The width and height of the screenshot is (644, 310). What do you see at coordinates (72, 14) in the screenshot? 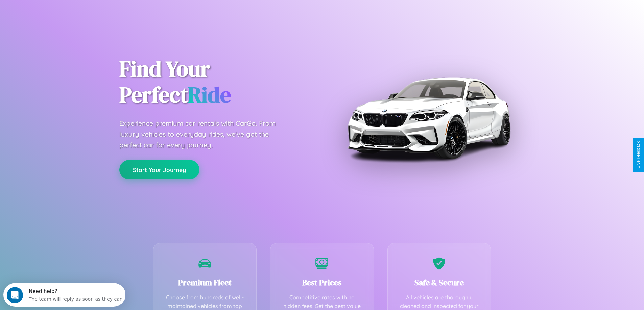
I see `div: The team will reply as soon as they can` at bounding box center [72, 14].